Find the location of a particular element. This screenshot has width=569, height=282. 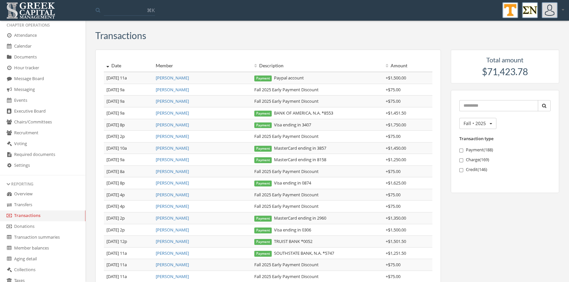

span: + $1,250.00 is located at coordinates (396, 160).